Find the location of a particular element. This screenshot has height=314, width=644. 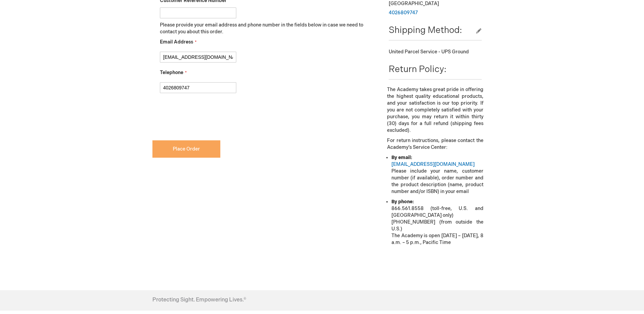

span: Telephone is located at coordinates (171, 72).